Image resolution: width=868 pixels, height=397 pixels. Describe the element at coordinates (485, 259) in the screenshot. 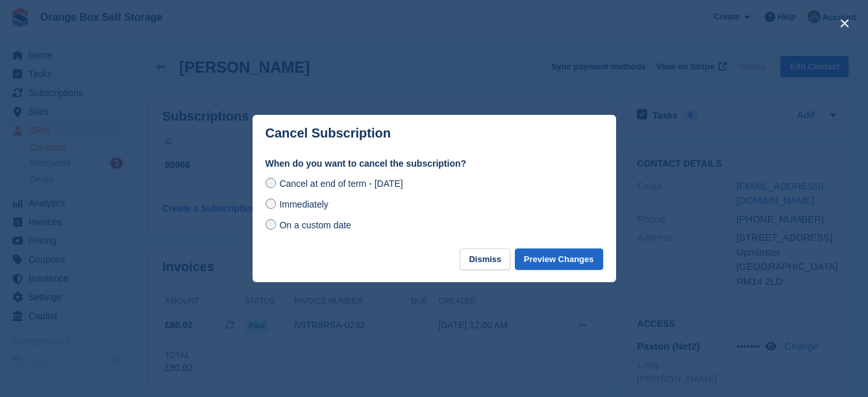

I see `button: Dismiss` at that location.